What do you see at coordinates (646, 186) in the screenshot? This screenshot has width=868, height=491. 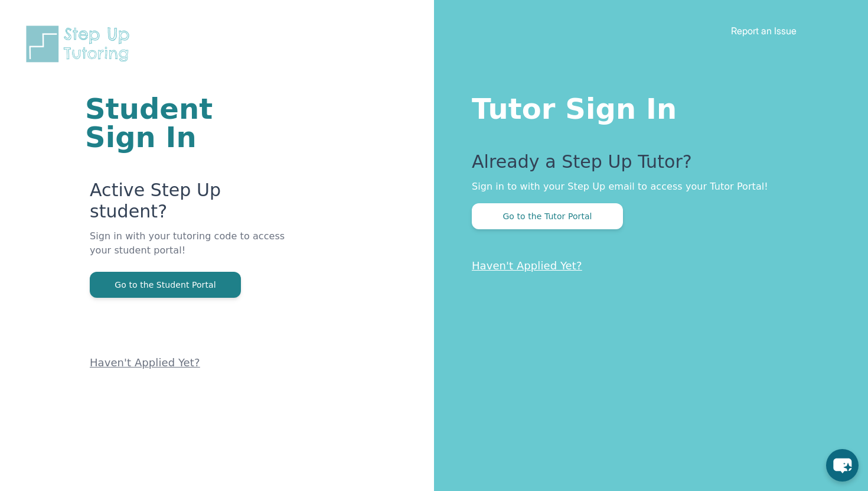 I see `p: Sign in to with your Step Up email to access your Tutor Portal!` at bounding box center [646, 186].